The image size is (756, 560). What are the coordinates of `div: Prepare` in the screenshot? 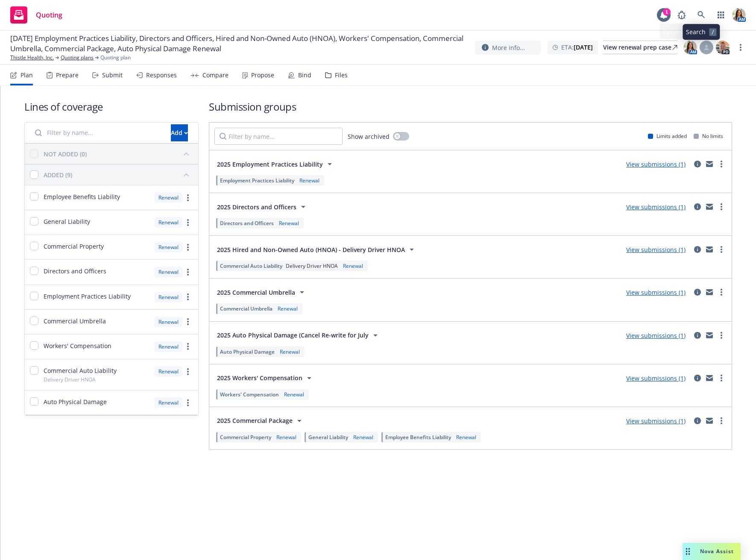 It's located at (67, 75).